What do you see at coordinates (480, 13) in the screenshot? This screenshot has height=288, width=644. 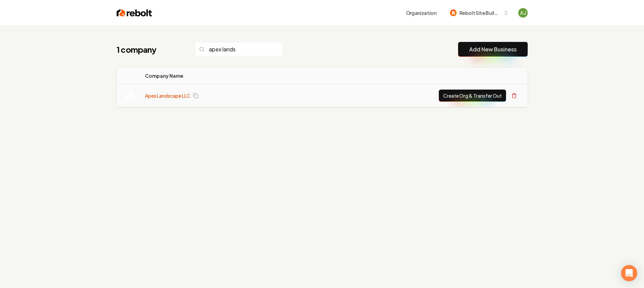 I see `span: Rebolt Site Builder` at bounding box center [480, 13].